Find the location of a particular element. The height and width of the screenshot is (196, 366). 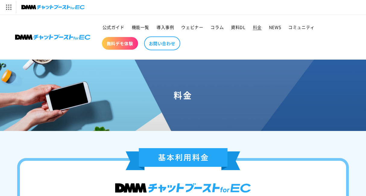

a: 無料デモ体験 is located at coordinates (120, 43).